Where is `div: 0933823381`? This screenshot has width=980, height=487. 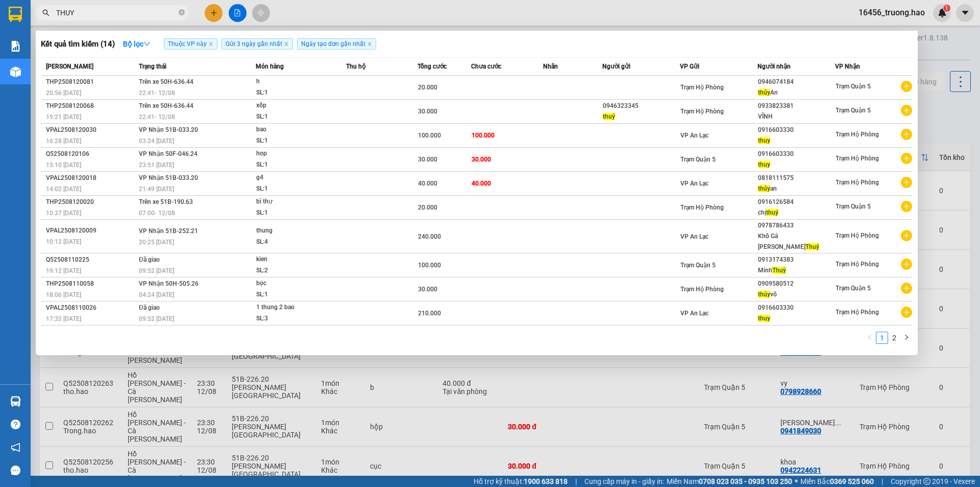 div: 0933823381 is located at coordinates (796, 106).